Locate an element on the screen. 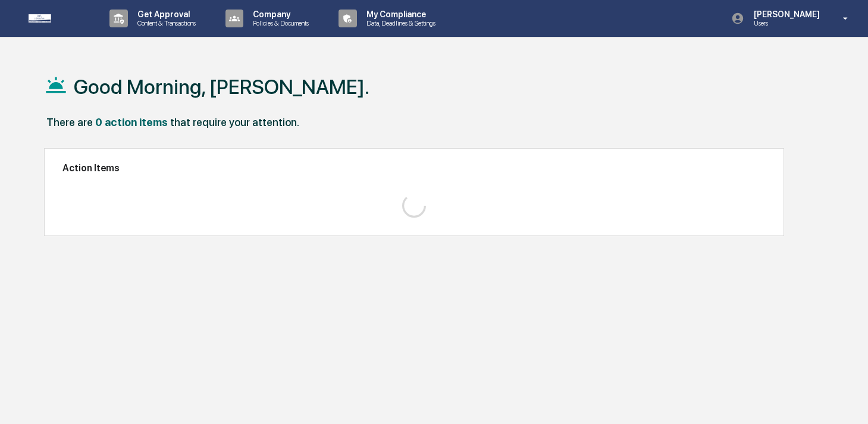  img: logo is located at coordinates (57, 19).